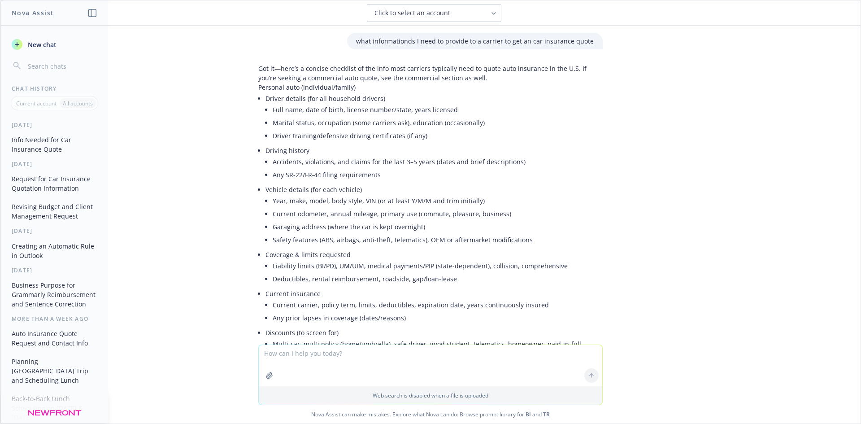 The width and height of the screenshot is (861, 424). What do you see at coordinates (438, 109) in the screenshot?
I see `li: Full name, date of birth, license number/state, years licensed` at bounding box center [438, 109].